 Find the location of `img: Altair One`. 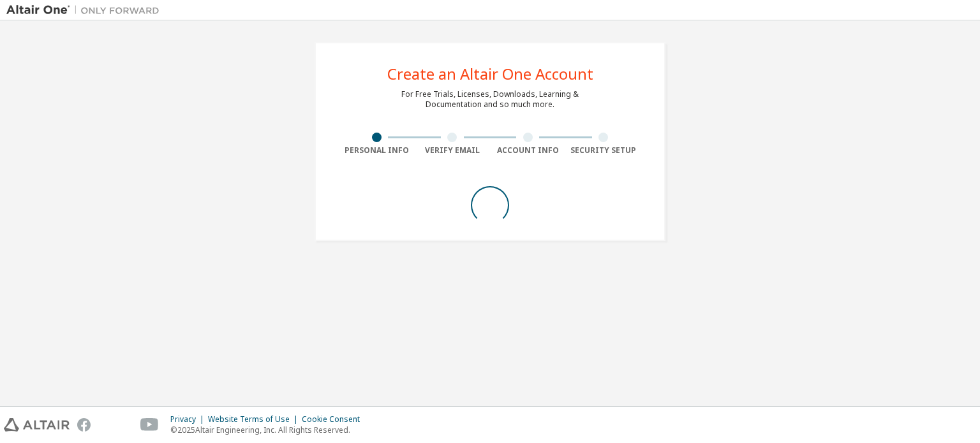

img: Altair One is located at coordinates (86, 10).